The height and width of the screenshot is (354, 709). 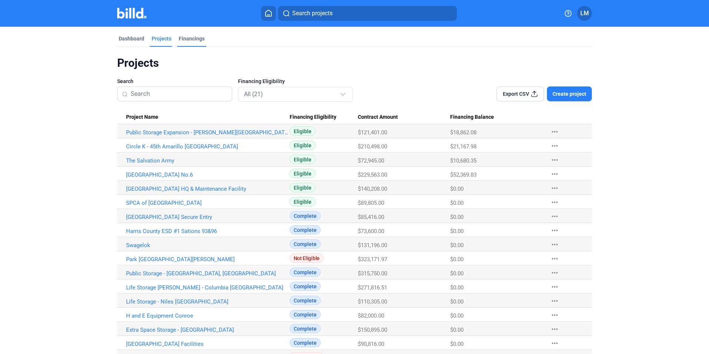 What do you see at coordinates (371, 217) in the screenshot?
I see `span: $85,416.00` at bounding box center [371, 217].